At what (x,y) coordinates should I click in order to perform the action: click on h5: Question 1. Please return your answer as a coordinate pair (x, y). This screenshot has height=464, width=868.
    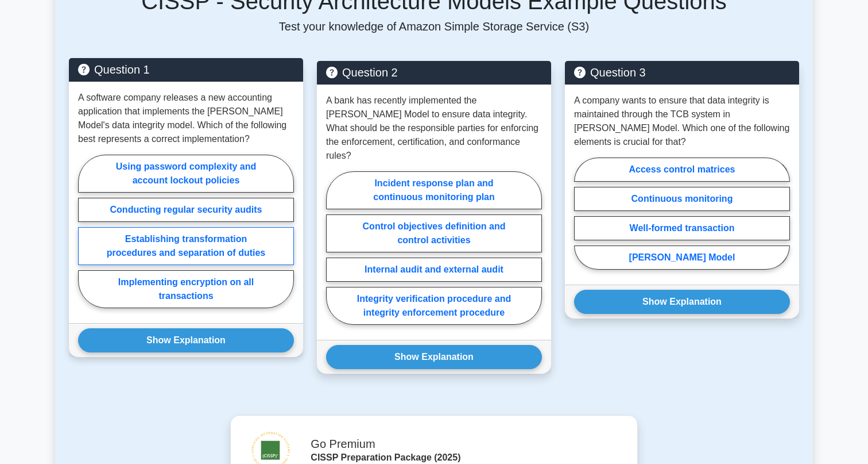
    Looking at the image, I should click on (186, 69).